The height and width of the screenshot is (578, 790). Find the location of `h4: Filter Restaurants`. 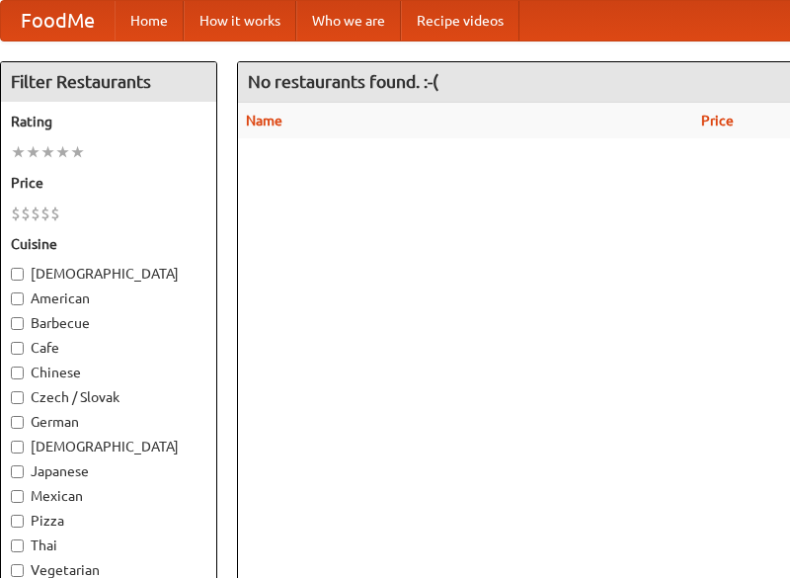

h4: Filter Restaurants is located at coordinates (109, 82).